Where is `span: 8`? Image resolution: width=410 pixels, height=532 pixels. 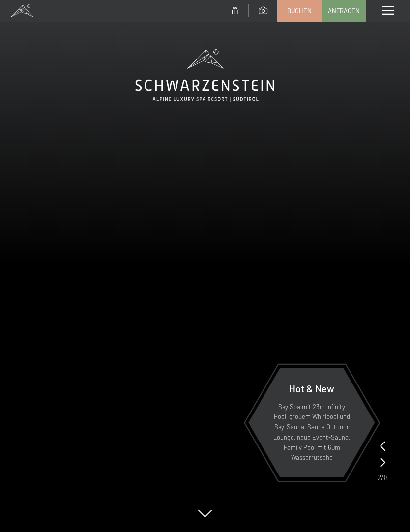
span: 8 is located at coordinates (386, 477).